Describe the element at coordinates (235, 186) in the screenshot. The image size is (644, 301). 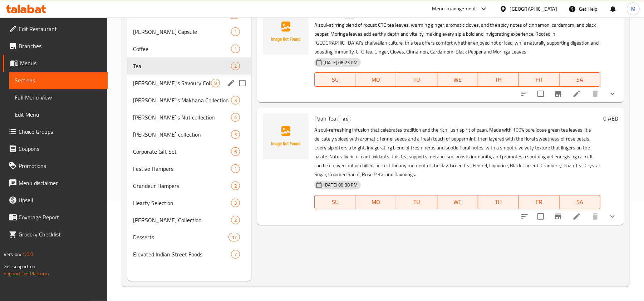
I see `span: 2` at that location.